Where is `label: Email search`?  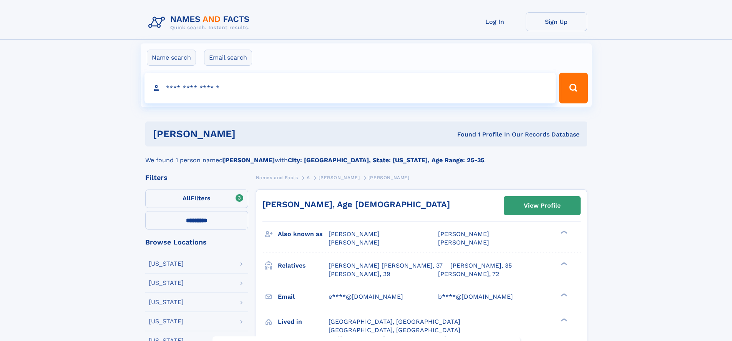 label: Email search is located at coordinates (228, 58).